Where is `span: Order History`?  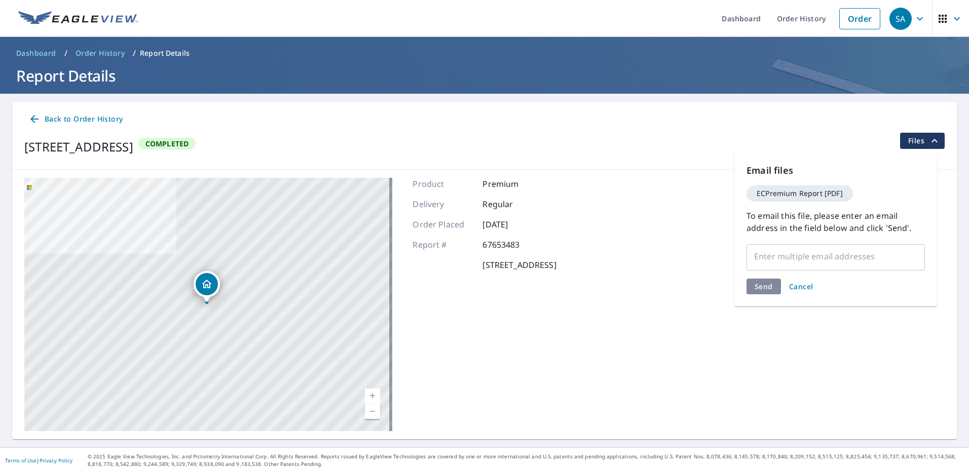 span: Order History is located at coordinates (100, 53).